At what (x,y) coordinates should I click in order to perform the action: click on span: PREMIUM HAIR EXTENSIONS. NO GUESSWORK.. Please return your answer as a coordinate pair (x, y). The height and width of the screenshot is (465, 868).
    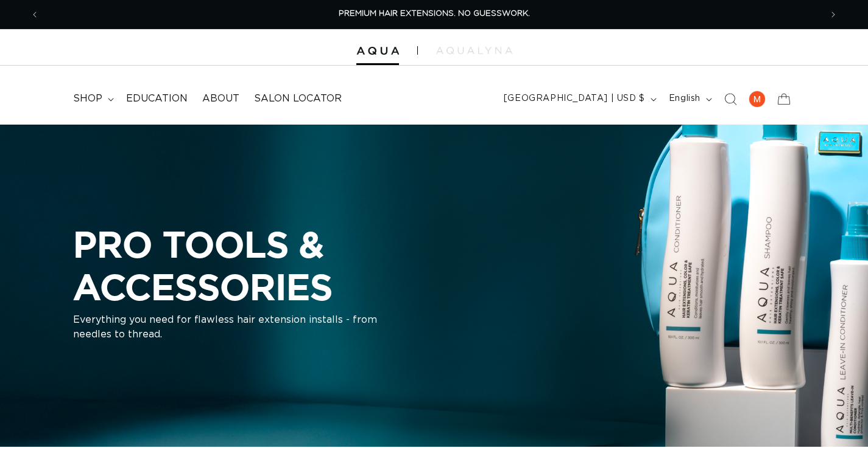
    Looking at the image, I should click on (434, 13).